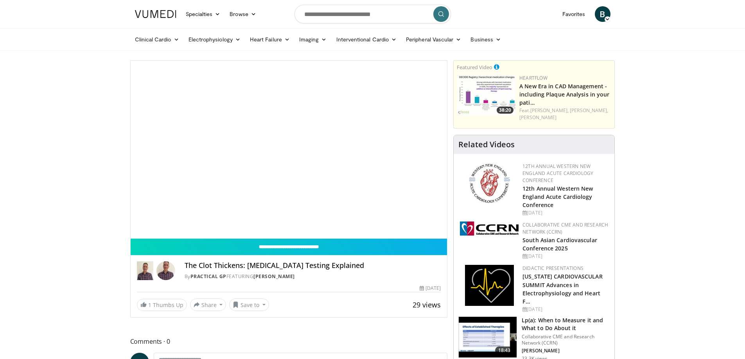 Image resolution: width=745 pixels, height=359 pixels. Describe the element at coordinates (505, 110) in the screenshot. I see `span: 38:20` at that location.